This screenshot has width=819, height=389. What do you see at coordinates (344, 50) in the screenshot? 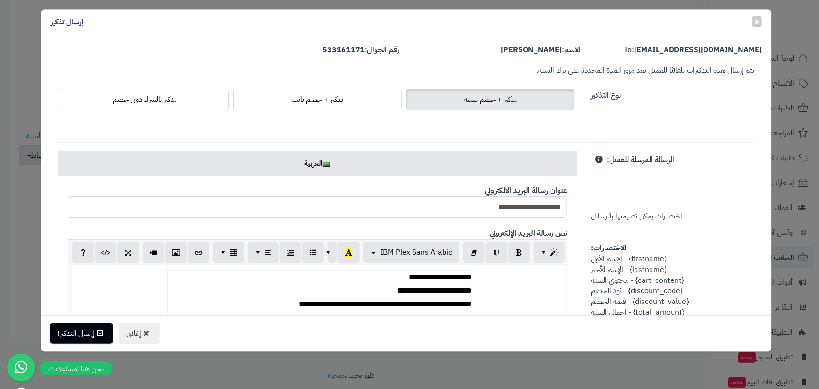
I see `strong: 533161171` at bounding box center [344, 50].